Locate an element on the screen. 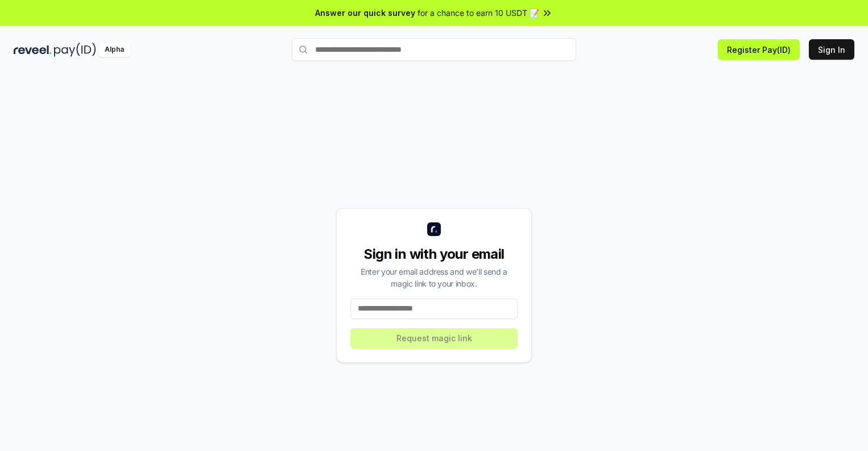 This screenshot has height=451, width=868. button: Sign In is located at coordinates (832, 49).